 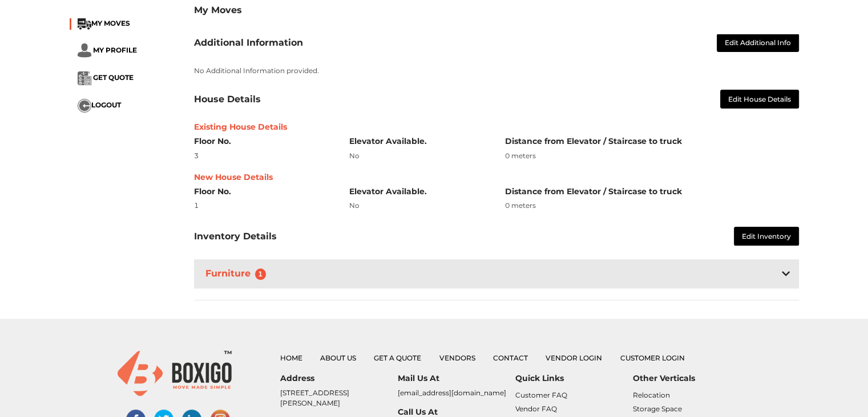 What do you see at coordinates (261, 274) in the screenshot?
I see `span: 1` at bounding box center [261, 274].